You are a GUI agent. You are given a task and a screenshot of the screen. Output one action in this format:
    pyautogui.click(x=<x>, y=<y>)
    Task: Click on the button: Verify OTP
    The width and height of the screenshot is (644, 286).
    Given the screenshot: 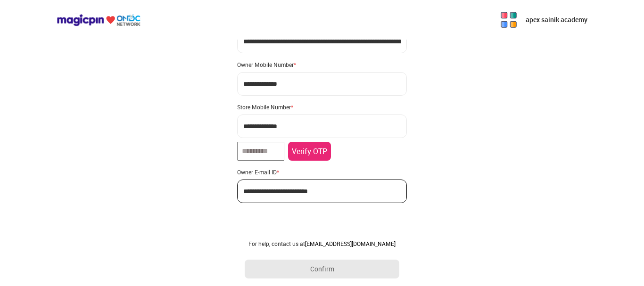 What is the action you would take?
    pyautogui.click(x=309, y=152)
    